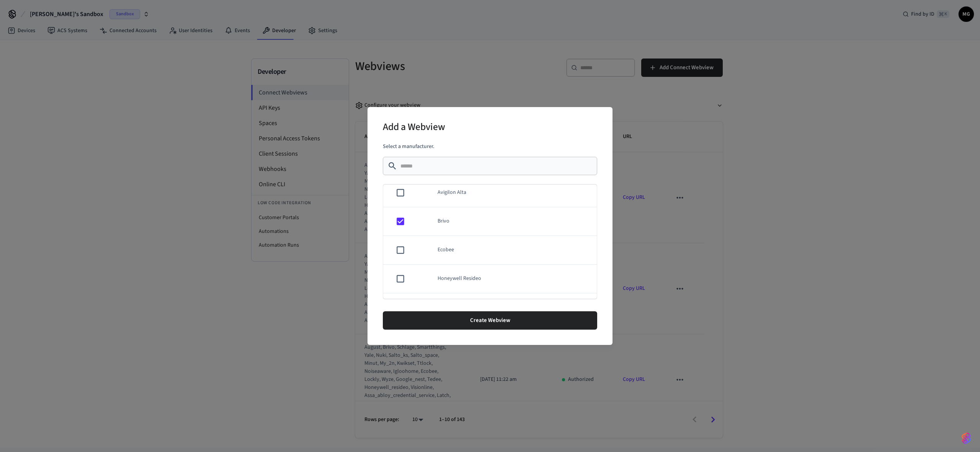  I want to click on td: Ecobee, so click(512, 250).